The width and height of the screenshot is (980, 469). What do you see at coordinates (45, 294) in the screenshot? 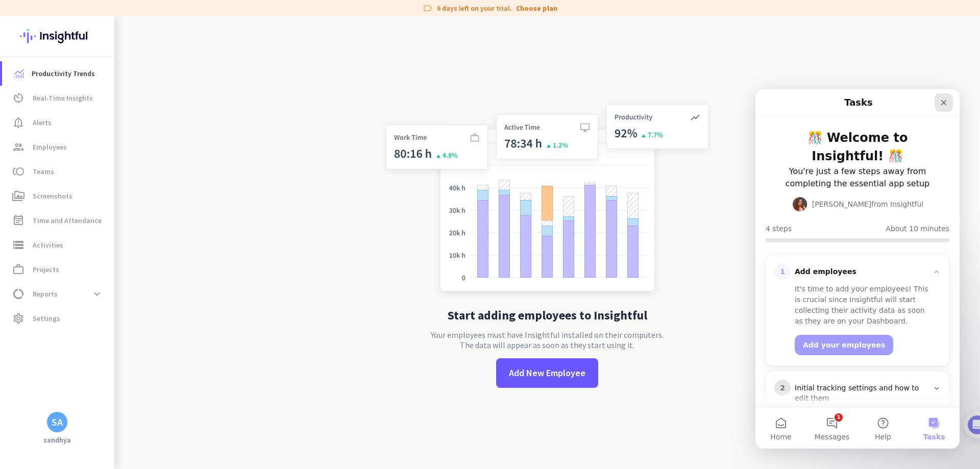
I see `span: Reports` at bounding box center [45, 294].